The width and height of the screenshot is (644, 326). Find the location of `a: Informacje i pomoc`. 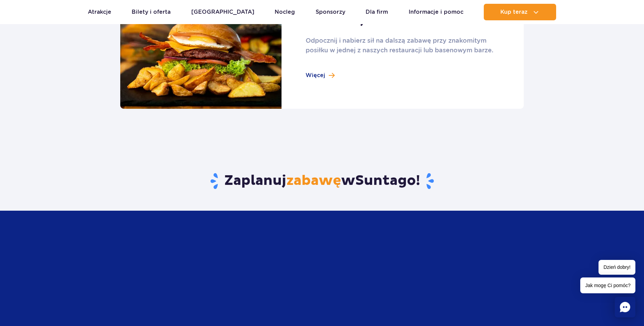

a: Informacje i pomoc is located at coordinates (436, 12).